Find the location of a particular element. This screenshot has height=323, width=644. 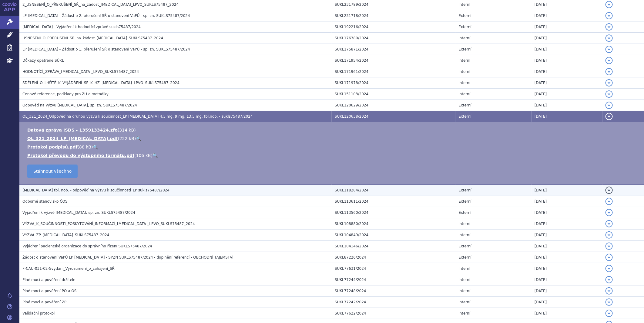

td: SUKL104849/2024 is located at coordinates (394, 235).